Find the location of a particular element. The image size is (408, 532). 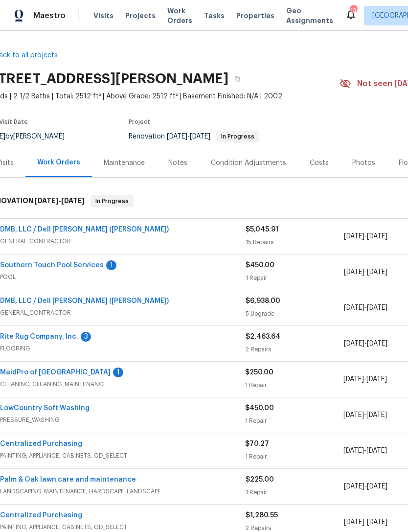

span: Tasks is located at coordinates (214, 16).